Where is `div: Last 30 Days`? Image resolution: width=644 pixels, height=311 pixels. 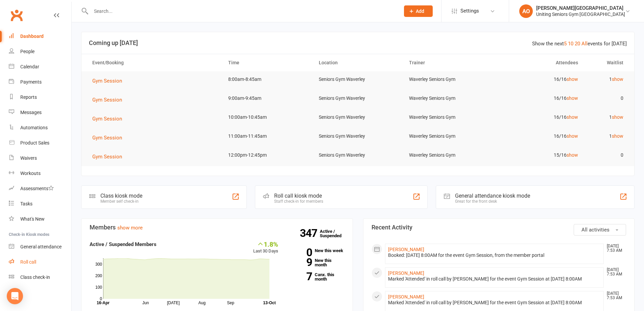
div: Last 30 Days is located at coordinates (266, 247).